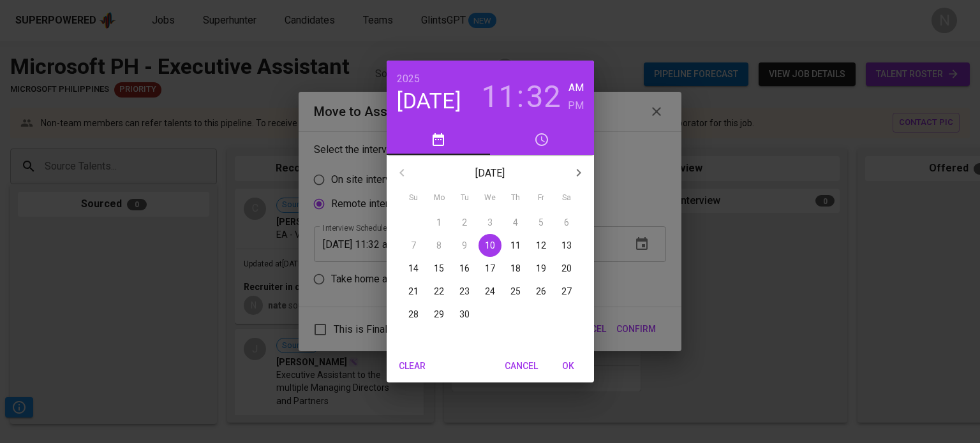 The width and height of the screenshot is (980, 443). I want to click on h6: PM, so click(576, 106).